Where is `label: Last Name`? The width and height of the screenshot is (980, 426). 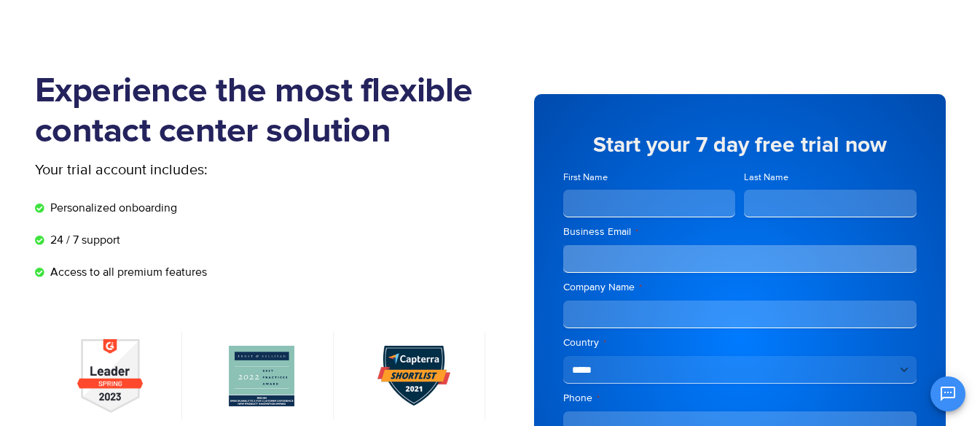 label: Last Name is located at coordinates (830, 177).